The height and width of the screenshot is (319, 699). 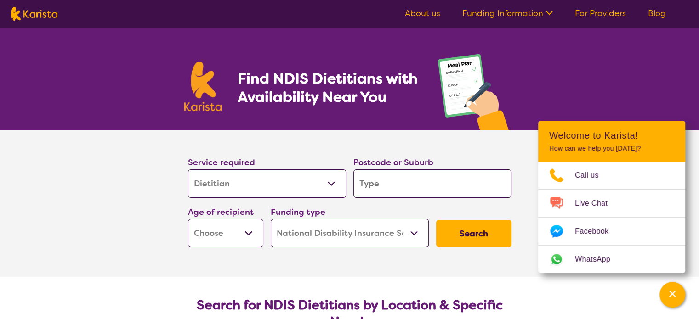 I want to click on label: Postcode or Suburb, so click(x=393, y=163).